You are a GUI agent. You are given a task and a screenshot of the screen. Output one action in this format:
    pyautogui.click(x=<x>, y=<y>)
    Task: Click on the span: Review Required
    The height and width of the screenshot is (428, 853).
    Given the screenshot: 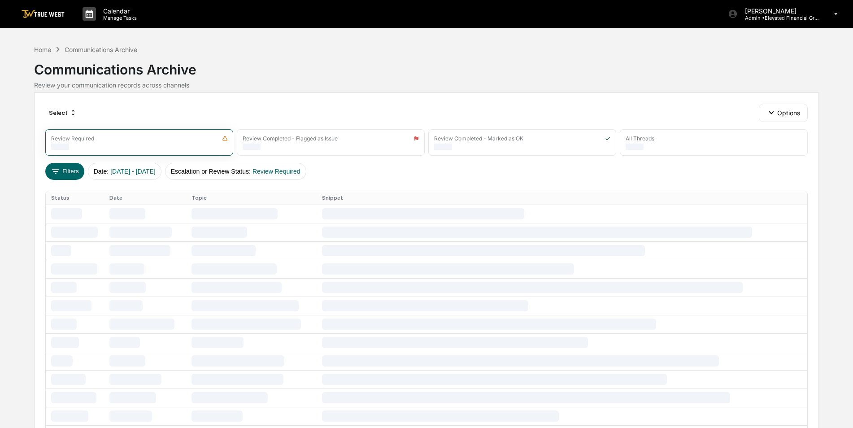 What is the action you would take?
    pyautogui.click(x=276, y=171)
    